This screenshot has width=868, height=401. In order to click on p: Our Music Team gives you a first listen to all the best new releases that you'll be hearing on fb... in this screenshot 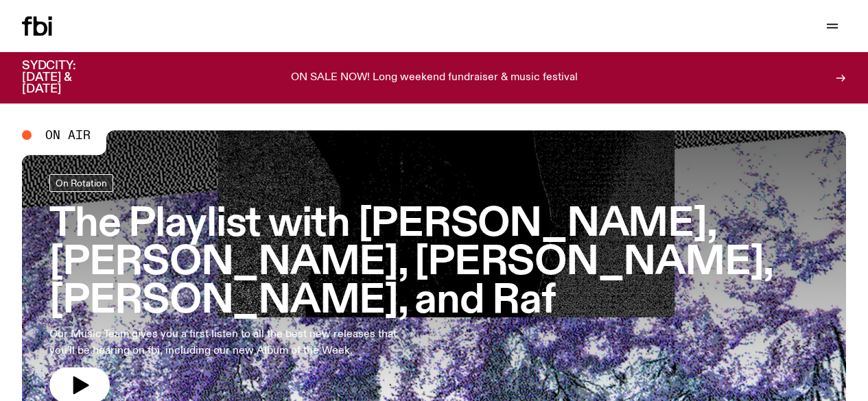, I will do `click(225, 343)`.